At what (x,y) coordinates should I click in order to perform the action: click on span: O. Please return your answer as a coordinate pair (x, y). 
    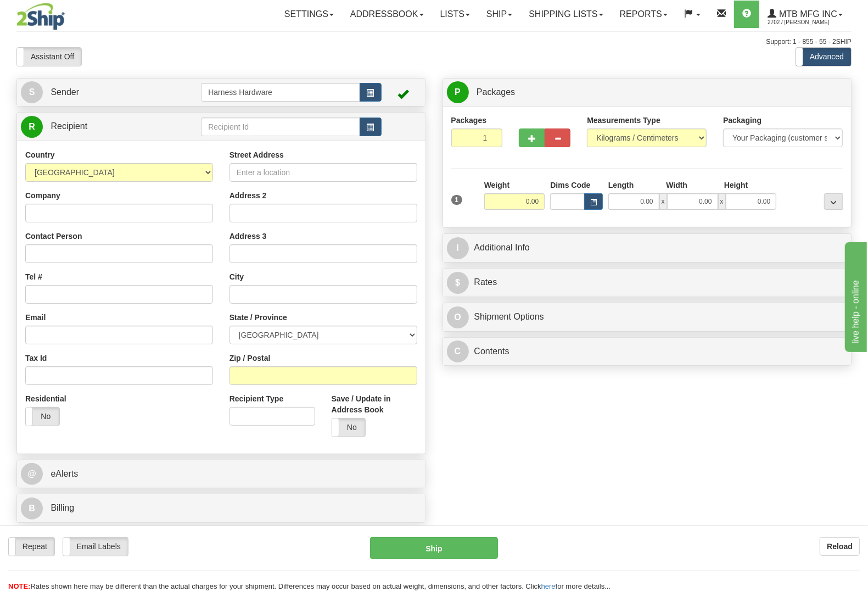
    Looking at the image, I should click on (458, 317).